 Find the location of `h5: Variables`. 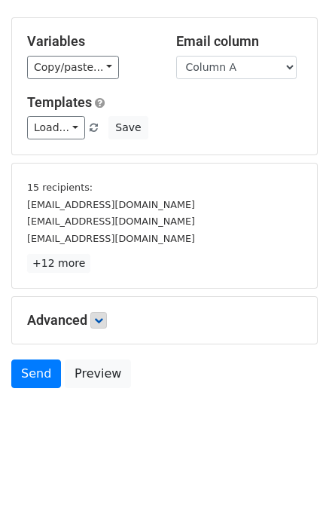

h5: Variables is located at coordinates (90, 41).